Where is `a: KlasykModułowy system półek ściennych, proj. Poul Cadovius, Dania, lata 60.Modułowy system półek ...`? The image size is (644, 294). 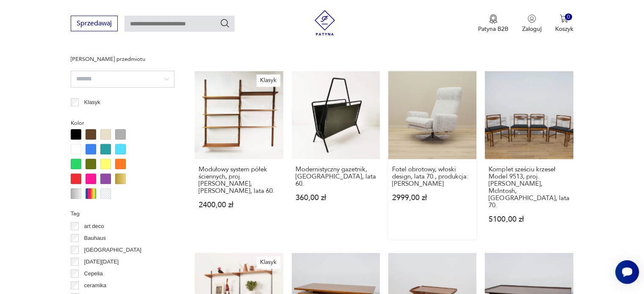 a: KlasykModułowy system półek ściennych, proj. Poul Cadovius, Dania, lata 60.Modułowy system półek ... is located at coordinates (239, 155).